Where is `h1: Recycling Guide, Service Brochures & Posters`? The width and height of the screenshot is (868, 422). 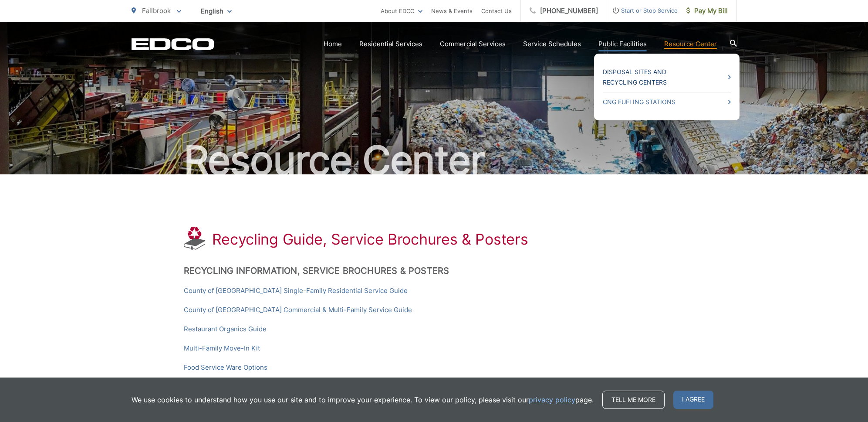
h1: Recycling Guide, Service Brochures & Posters is located at coordinates (370, 239).